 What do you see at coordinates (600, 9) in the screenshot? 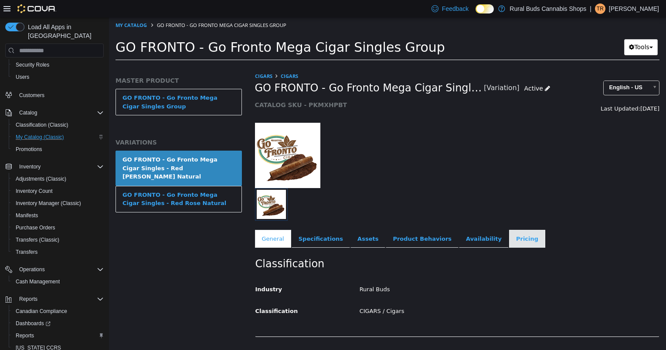
I see `span: TR` at bounding box center [600, 9].